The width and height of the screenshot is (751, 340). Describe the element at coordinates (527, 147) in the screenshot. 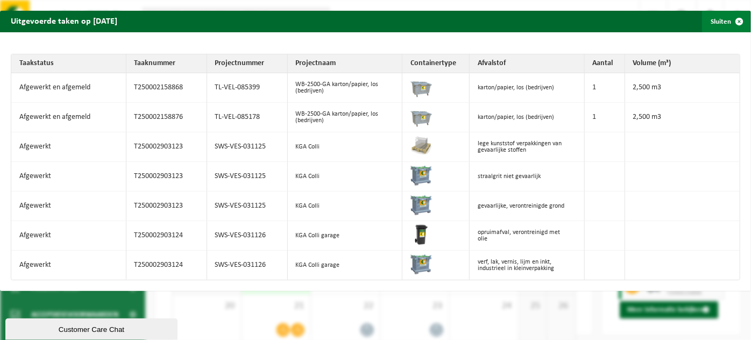

I see `td: lege kunststof verpakkingen van gevaarlijke stoffen` at that location.